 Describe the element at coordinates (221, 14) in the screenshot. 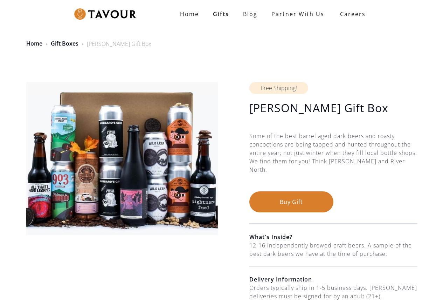

I see `a: Gifts` at that location.